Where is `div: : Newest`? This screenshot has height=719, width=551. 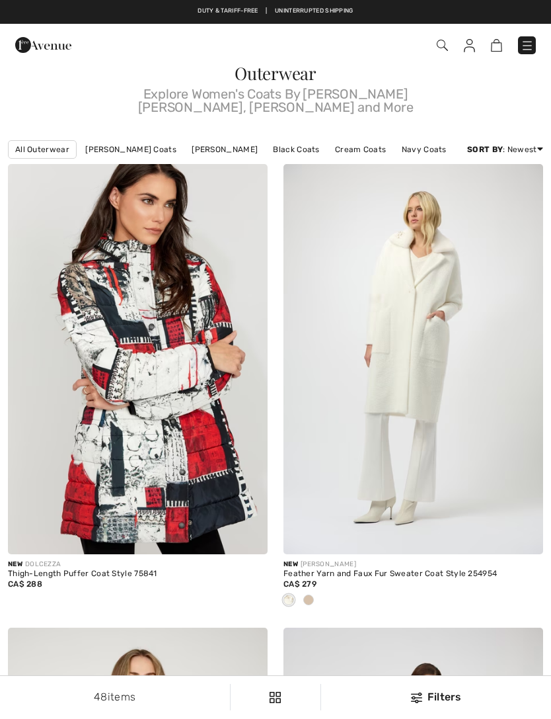
div: : Newest is located at coordinates (505, 149).